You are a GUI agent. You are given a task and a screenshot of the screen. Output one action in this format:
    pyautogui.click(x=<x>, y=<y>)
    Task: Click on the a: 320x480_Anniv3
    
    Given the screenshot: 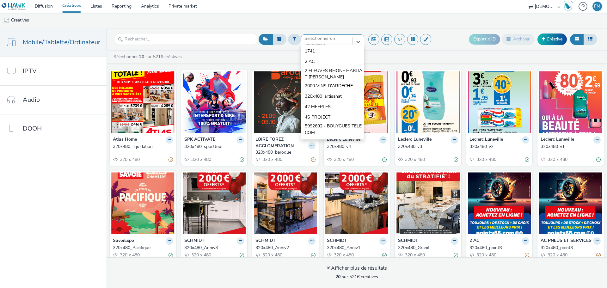 What is the action you would take?
    pyautogui.click(x=214, y=248)
    